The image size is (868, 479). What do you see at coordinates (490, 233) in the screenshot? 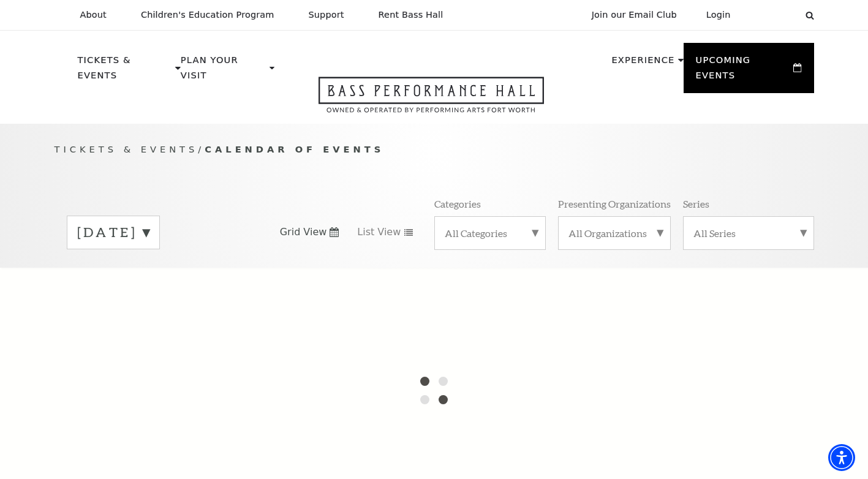
I see `label: All Categories` at bounding box center [490, 233].